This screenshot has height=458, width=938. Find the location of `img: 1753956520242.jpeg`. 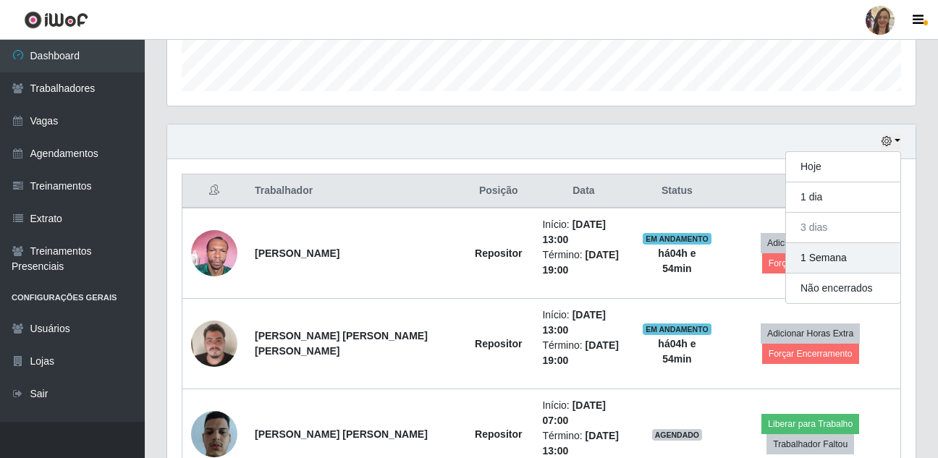

img: 1753956520242.jpeg is located at coordinates (214, 253).